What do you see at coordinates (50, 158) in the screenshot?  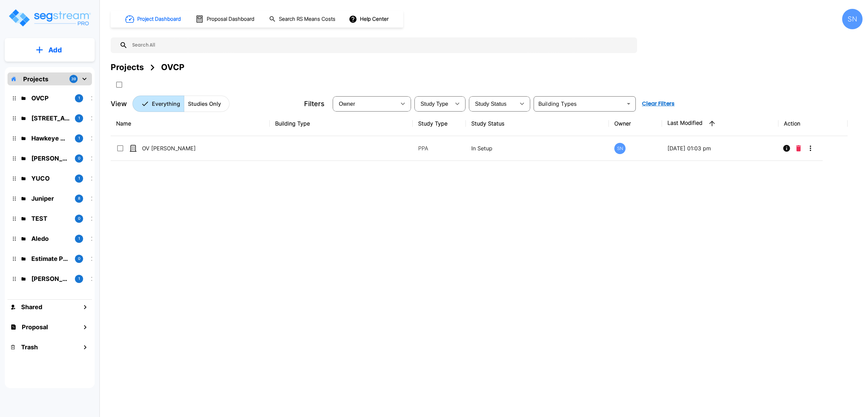 I see `p: Signorelli` at bounding box center [50, 158].